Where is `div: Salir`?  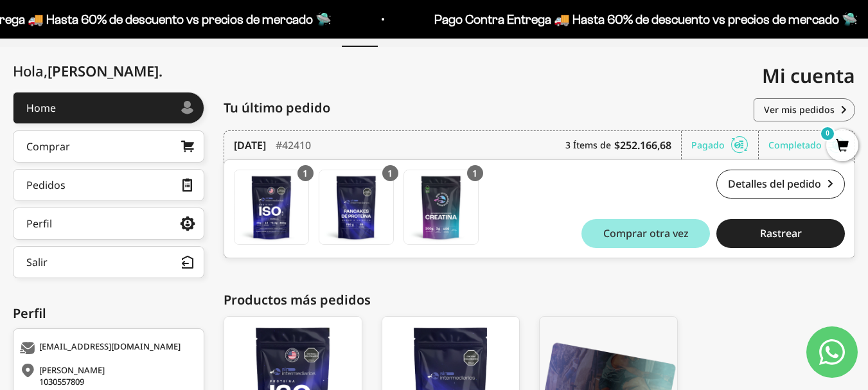 div: Salir is located at coordinates (37, 262).